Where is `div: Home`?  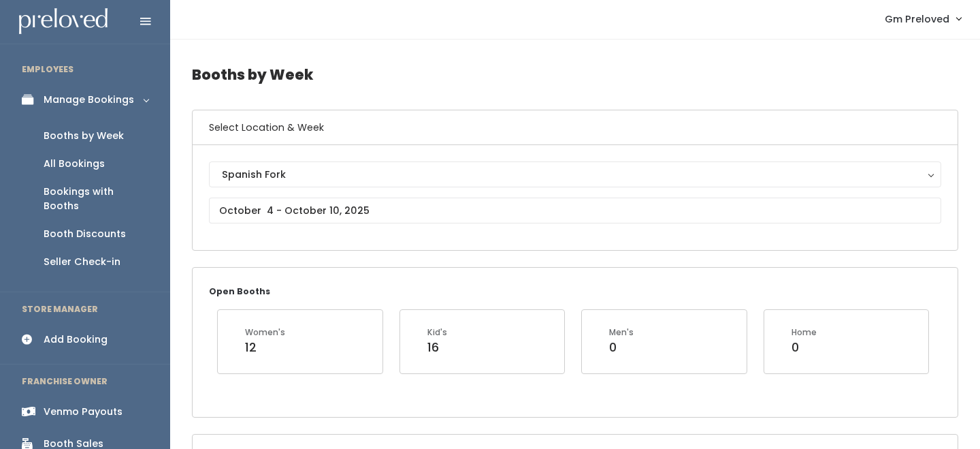
div: Home is located at coordinates (803, 332).